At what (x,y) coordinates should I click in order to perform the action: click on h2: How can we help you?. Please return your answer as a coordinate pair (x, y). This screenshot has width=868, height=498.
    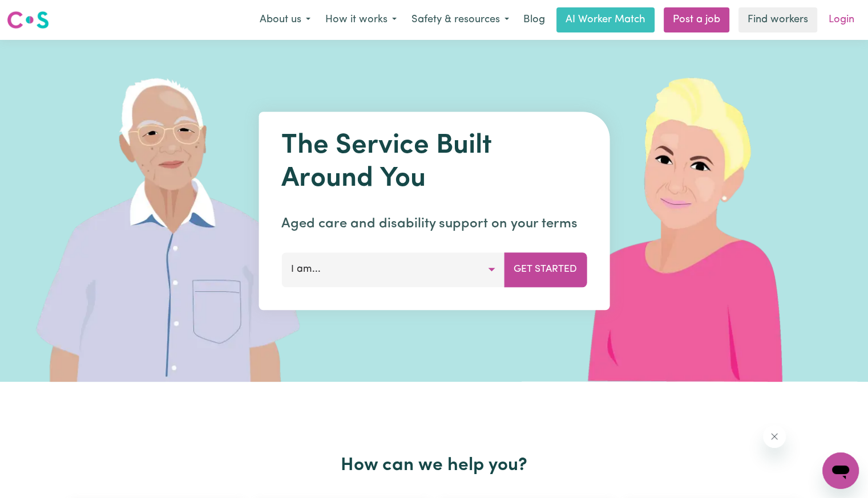
    Looking at the image, I should click on (434, 466).